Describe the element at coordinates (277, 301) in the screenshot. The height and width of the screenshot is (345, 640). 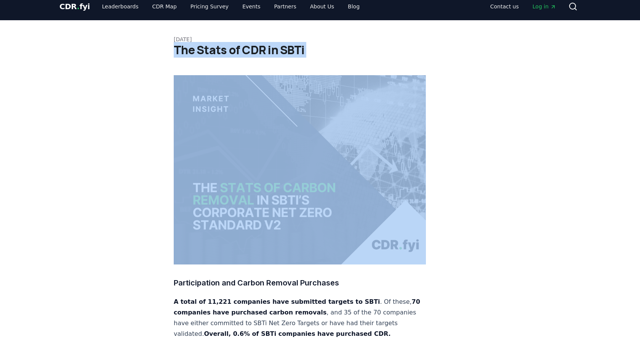
I see `strong: A total of 11,221 companies have submitted targets to SBTi` at that location.